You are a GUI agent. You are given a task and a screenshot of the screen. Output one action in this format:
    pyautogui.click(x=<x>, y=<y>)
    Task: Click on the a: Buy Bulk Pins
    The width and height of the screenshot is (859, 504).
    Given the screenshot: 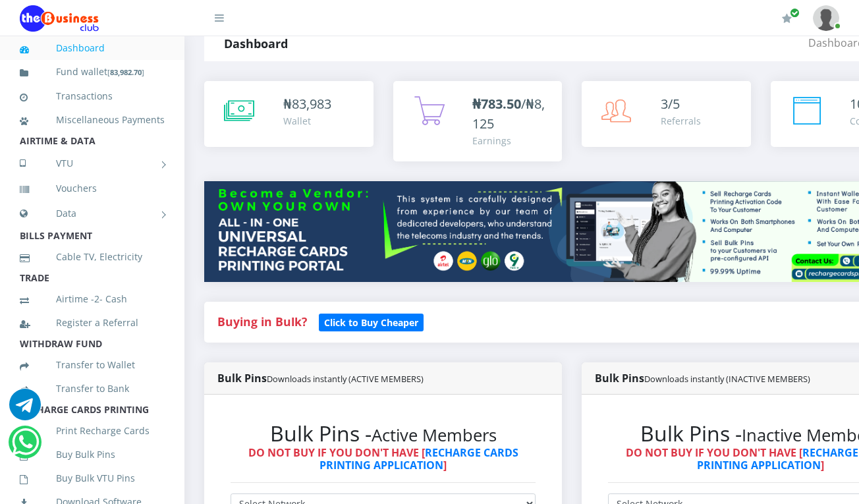 What is the action you would take?
    pyautogui.click(x=93, y=454)
    